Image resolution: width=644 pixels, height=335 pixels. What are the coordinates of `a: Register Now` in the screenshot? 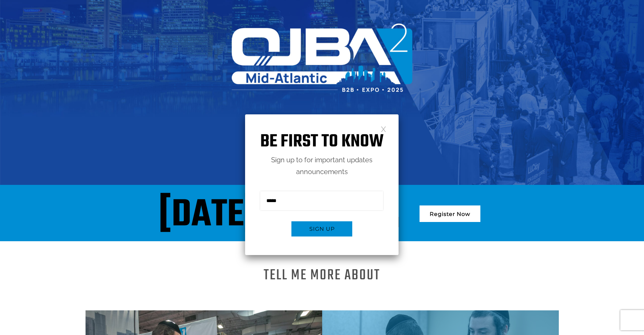 It's located at (450, 214).